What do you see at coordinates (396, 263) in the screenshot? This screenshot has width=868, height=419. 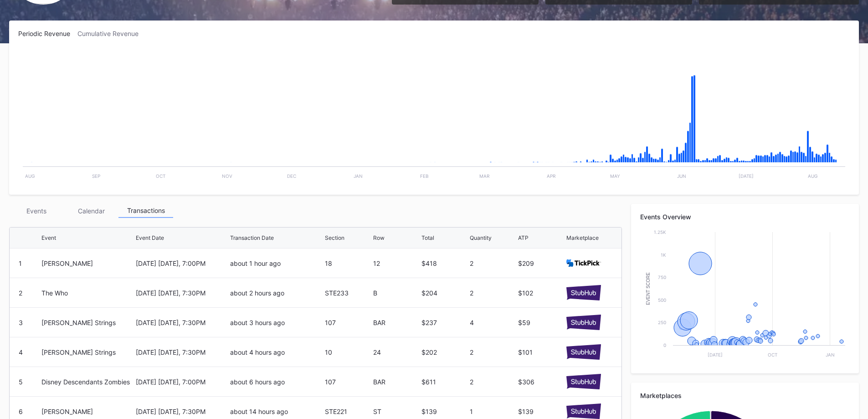 I see `div: 12` at bounding box center [396, 263].